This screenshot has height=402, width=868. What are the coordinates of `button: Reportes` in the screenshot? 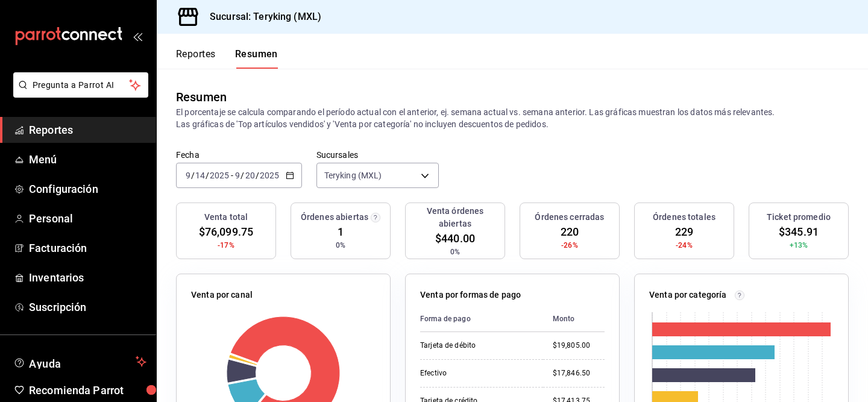 It's located at (196, 58).